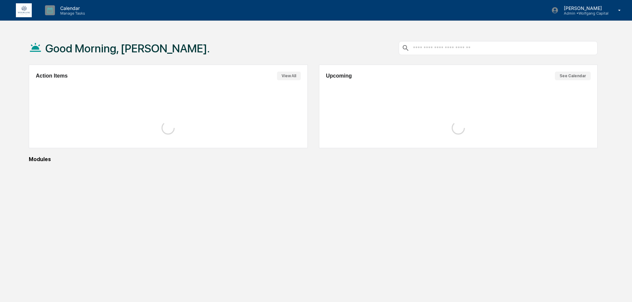 The width and height of the screenshot is (632, 302). What do you see at coordinates (313, 159) in the screenshot?
I see `div: Modules` at bounding box center [313, 159].